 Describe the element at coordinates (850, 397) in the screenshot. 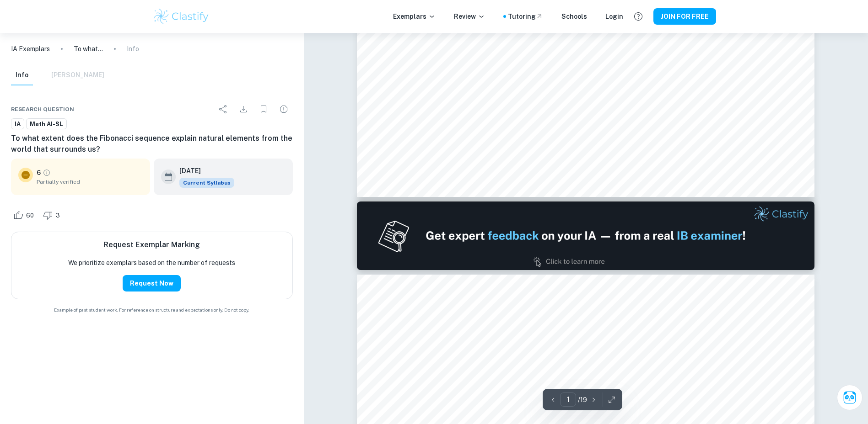

I see `button: Ask Clai` at that location.